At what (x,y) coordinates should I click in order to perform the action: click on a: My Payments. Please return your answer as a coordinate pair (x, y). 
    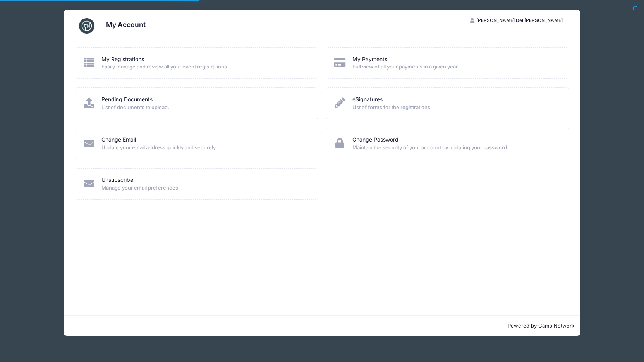
    Looking at the image, I should click on (369, 59).